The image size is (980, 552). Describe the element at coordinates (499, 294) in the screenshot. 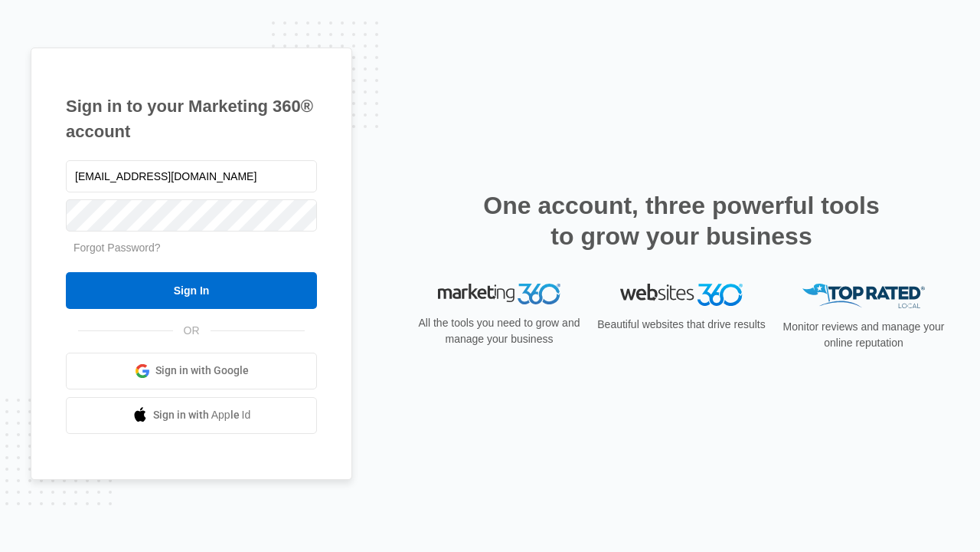

I see `img: Marketing 360` at that location.